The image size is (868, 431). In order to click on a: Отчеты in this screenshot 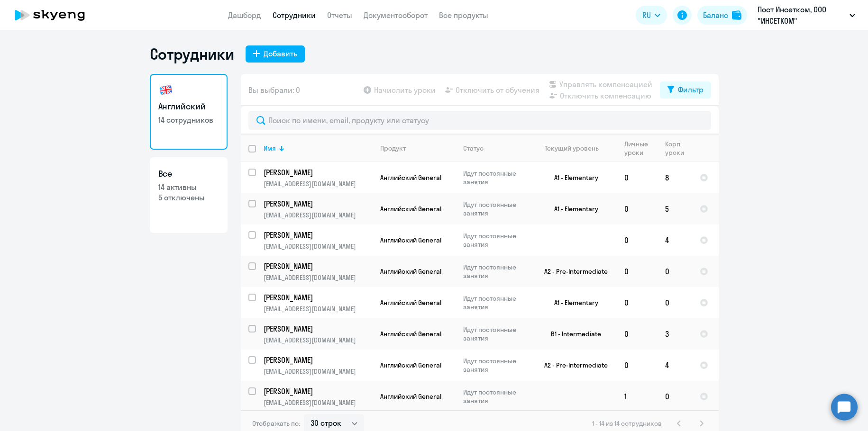, I will do `click(340, 15)`.